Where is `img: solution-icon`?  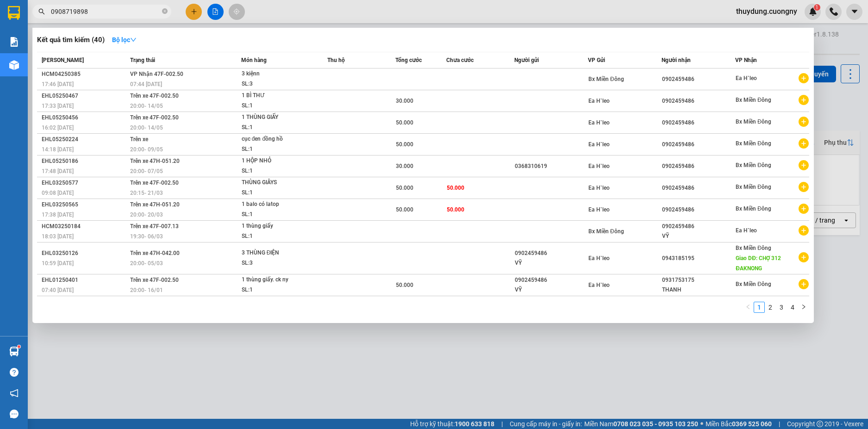 img: solution-icon is located at coordinates (14, 42).